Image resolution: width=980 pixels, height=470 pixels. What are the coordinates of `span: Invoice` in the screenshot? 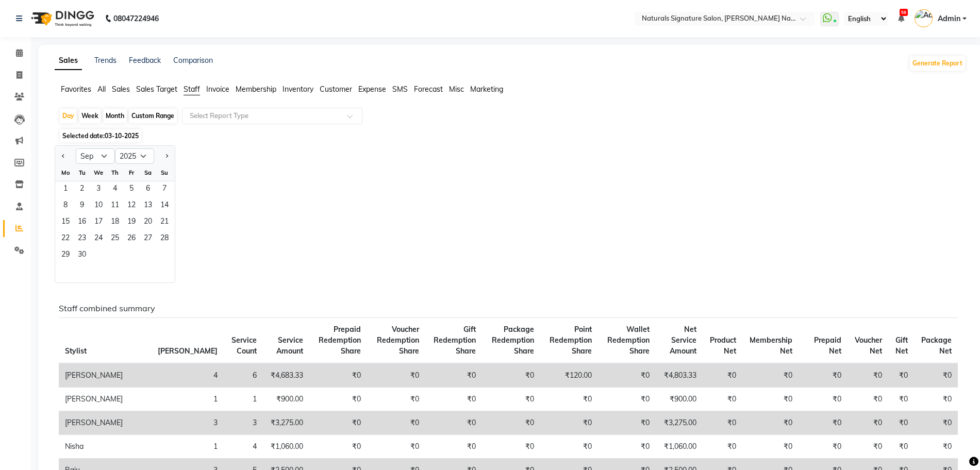 It's located at (217, 89).